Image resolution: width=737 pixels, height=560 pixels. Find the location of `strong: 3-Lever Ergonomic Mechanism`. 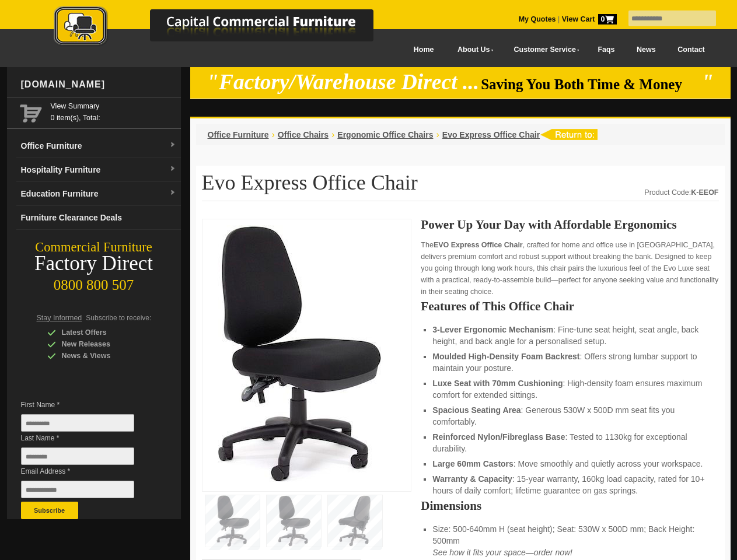

strong: 3-Lever Ergonomic Mechanism is located at coordinates (492, 330).